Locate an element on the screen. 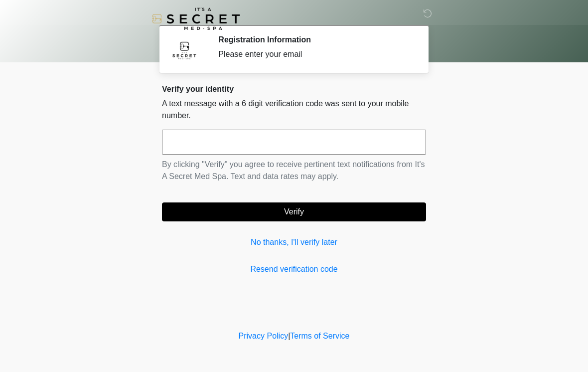 Image resolution: width=588 pixels, height=372 pixels. a: Privacy Policy is located at coordinates (264, 336).